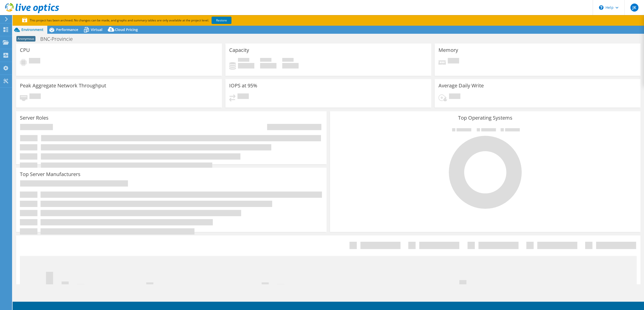 Image resolution: width=644 pixels, height=310 pixels. I want to click on a: Restore, so click(221, 20).